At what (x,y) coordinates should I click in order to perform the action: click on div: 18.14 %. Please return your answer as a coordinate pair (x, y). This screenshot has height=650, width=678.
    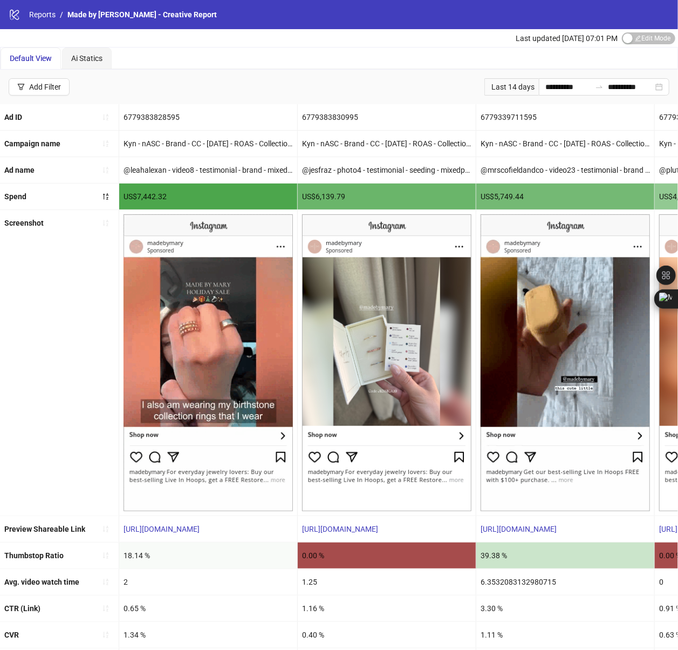
    Looking at the image, I should click on (208, 555).